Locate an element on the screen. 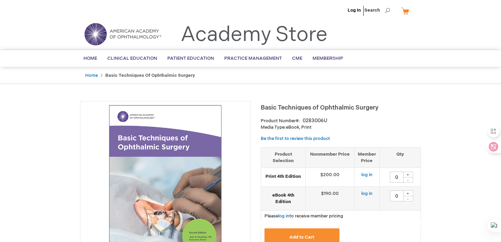  strong: Print 4th Edition is located at coordinates (283, 176).